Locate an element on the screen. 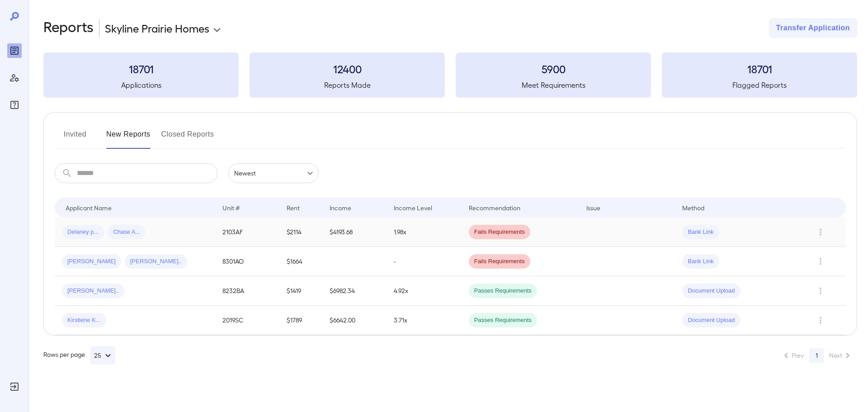 This screenshot has height=412, width=868. span: Kirstiene K... is located at coordinates (84, 320).